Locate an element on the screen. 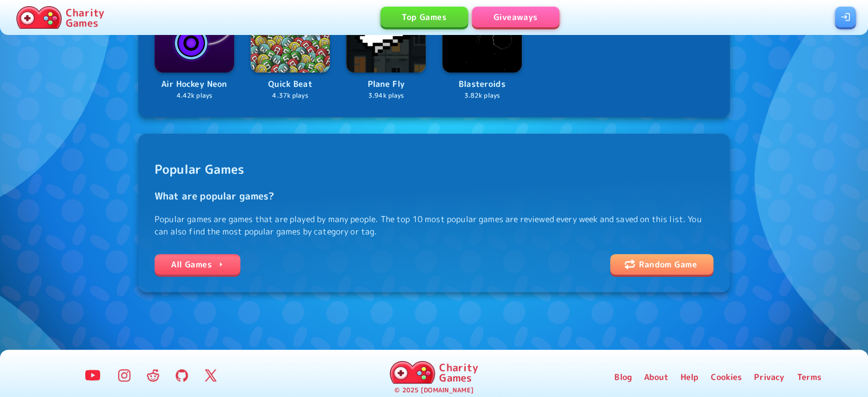  p: 4.42k plays is located at coordinates (194, 96).